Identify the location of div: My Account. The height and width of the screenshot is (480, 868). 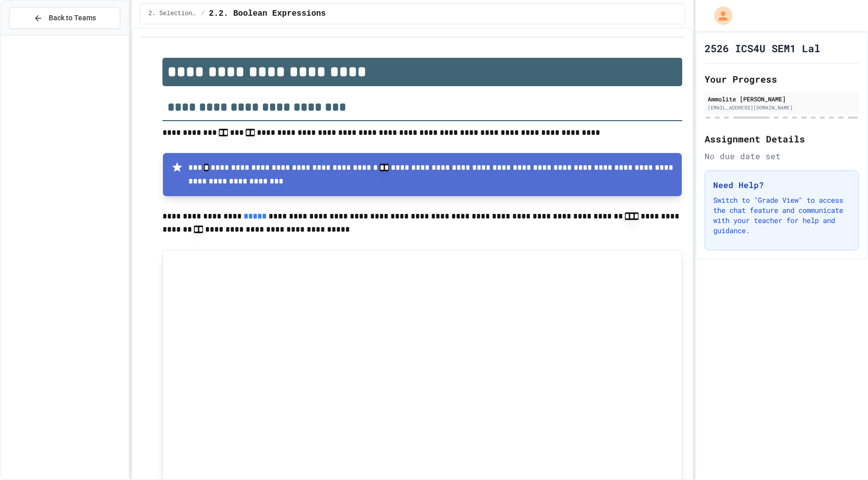
(719, 16).